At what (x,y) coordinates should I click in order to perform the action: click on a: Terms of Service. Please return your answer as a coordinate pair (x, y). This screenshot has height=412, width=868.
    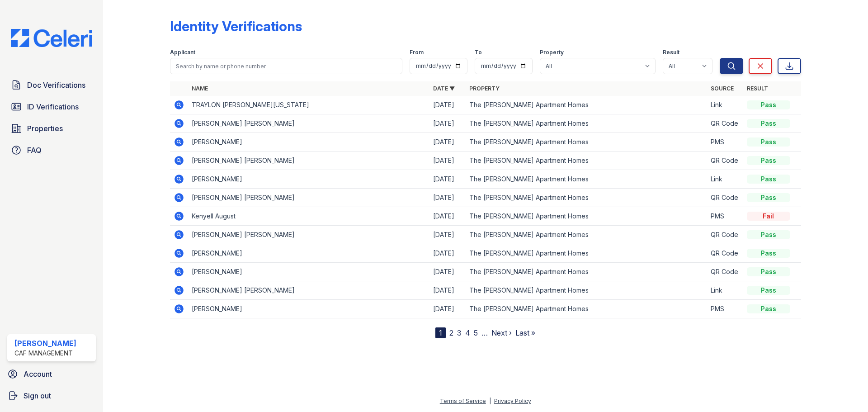
    Looking at the image, I should click on (463, 401).